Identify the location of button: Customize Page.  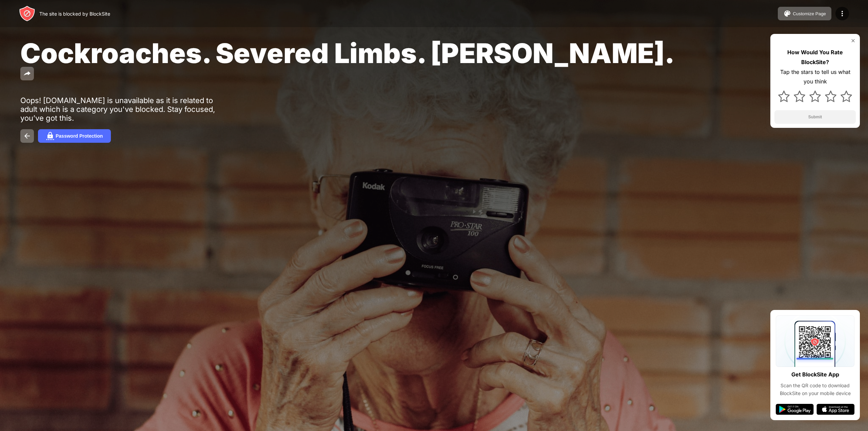
(804, 14).